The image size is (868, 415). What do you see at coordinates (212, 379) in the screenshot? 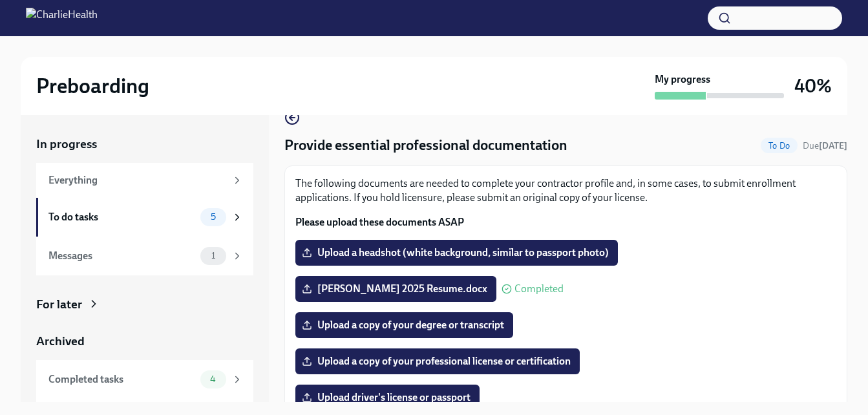
I see `span: 4` at bounding box center [212, 379].